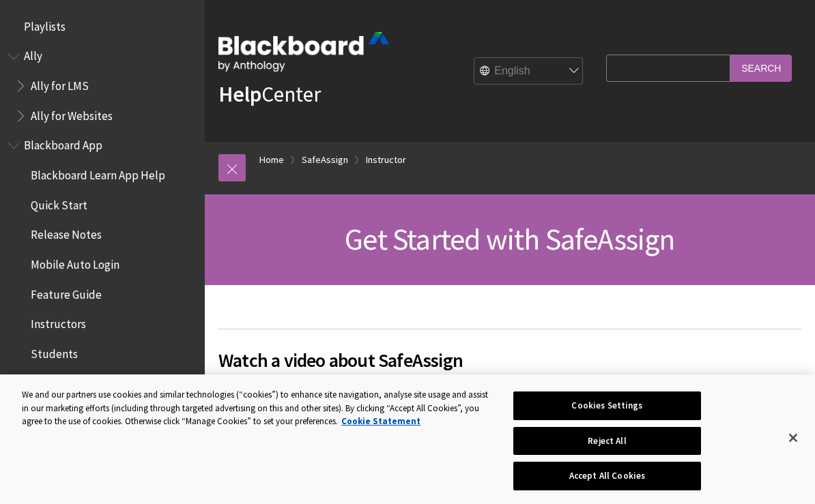 This screenshot has width=815, height=504. Describe the element at coordinates (54, 351) in the screenshot. I see `span: Students` at that location.